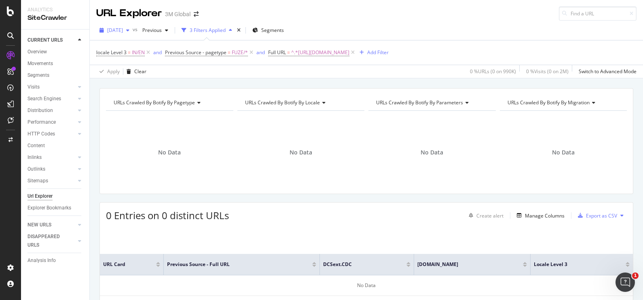 The width and height of the screenshot is (643, 300). Describe the element at coordinates (38, 75) in the screenshot. I see `div: Segments` at that location.